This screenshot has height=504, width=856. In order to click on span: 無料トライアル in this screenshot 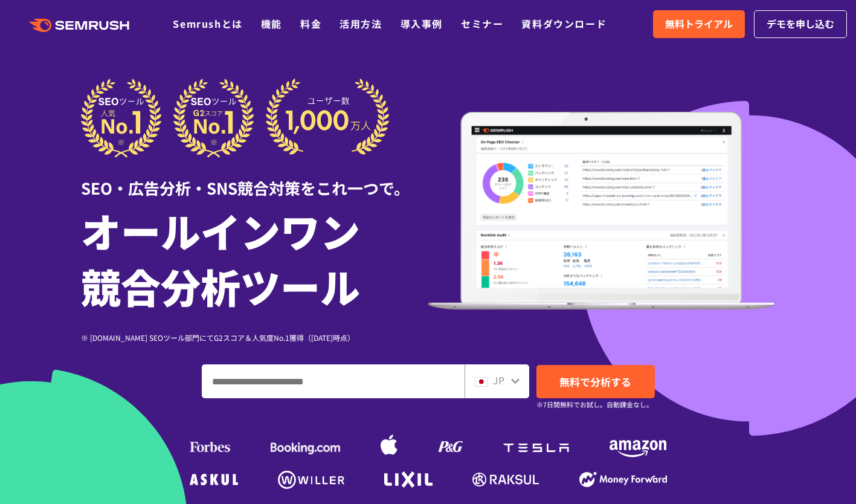, I will do `click(699, 24)`.